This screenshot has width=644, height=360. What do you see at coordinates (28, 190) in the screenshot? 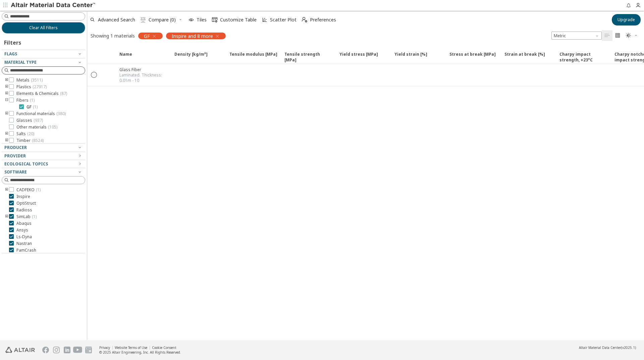
I see `span: CADFEKO` at bounding box center [28, 190].